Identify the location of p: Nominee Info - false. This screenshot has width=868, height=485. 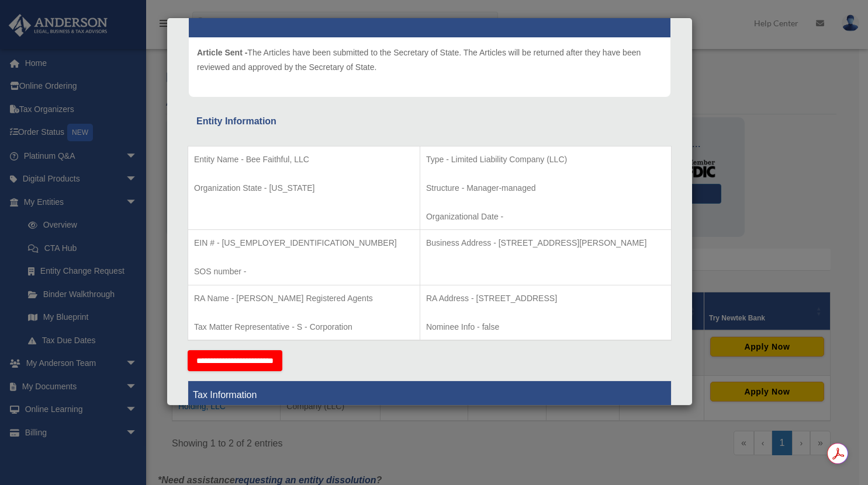
(545, 327).